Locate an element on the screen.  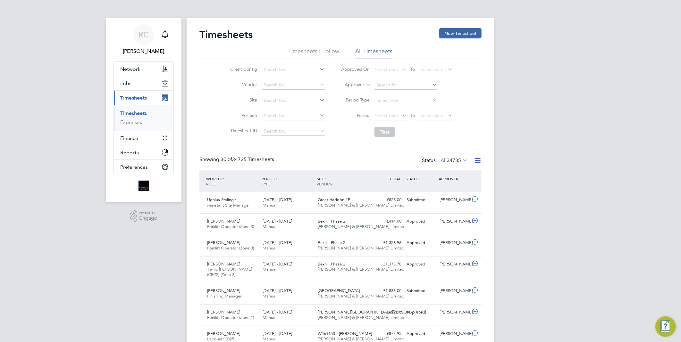
div: £877.95 is located at coordinates (387, 334).